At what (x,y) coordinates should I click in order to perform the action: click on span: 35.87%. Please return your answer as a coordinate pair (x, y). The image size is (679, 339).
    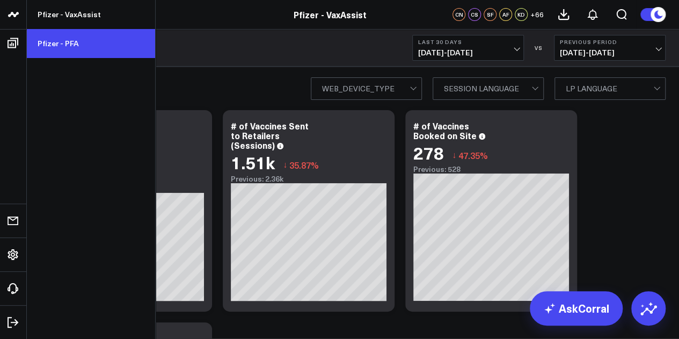
    Looking at the image, I should click on (304, 165).